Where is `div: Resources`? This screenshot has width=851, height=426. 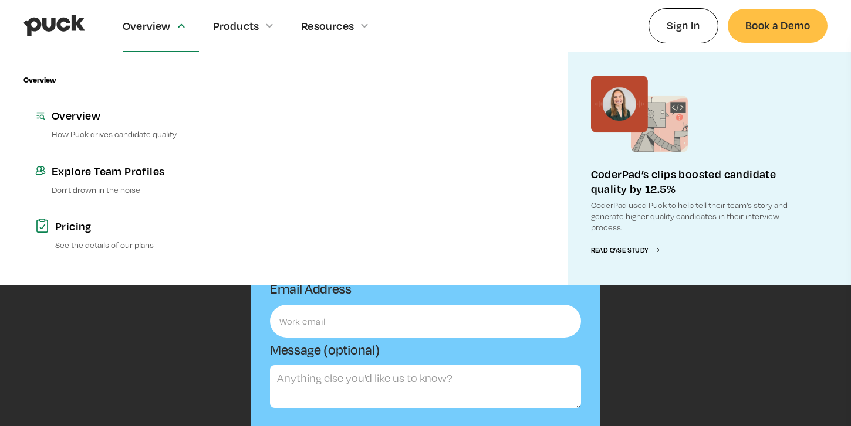
div: Resources is located at coordinates (327, 26).